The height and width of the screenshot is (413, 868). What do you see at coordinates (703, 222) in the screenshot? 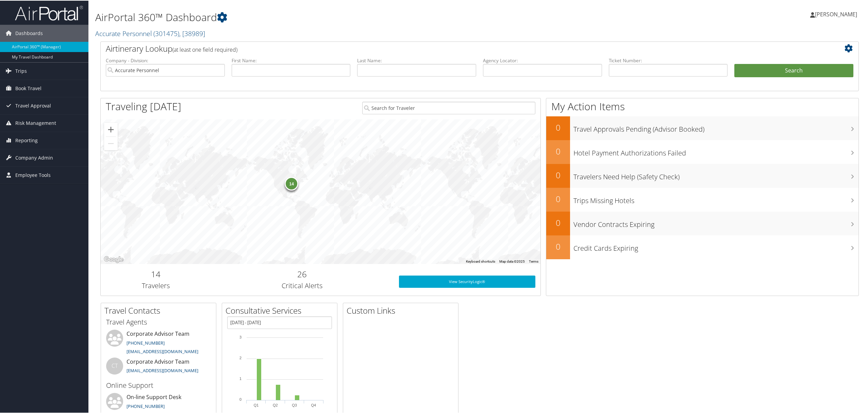
I see `a: 0Vendor Contracts Expiring` at bounding box center [703, 222].